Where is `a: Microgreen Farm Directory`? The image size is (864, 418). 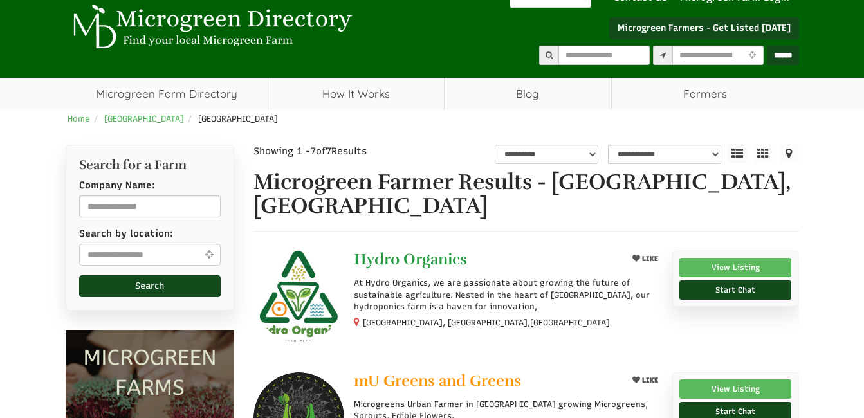
a: Microgreen Farm Directory is located at coordinates (167, 94).